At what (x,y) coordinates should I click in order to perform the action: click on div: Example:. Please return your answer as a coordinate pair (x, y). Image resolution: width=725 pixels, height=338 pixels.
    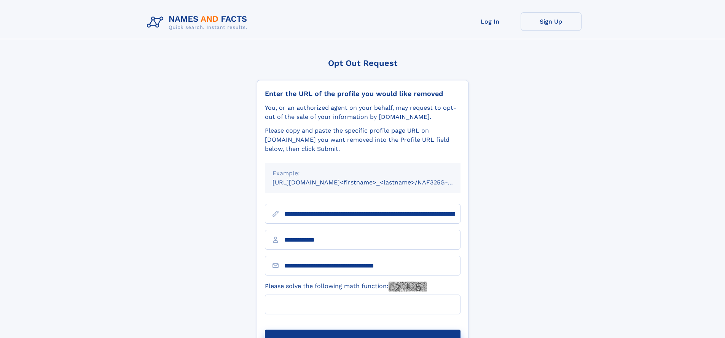
    Looking at the image, I should click on (363, 173).